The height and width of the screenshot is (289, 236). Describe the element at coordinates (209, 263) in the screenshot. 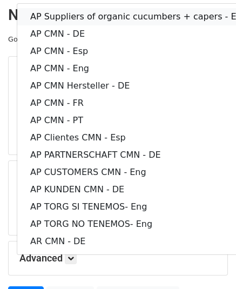

I see `div: Chat-Widget` at that location.